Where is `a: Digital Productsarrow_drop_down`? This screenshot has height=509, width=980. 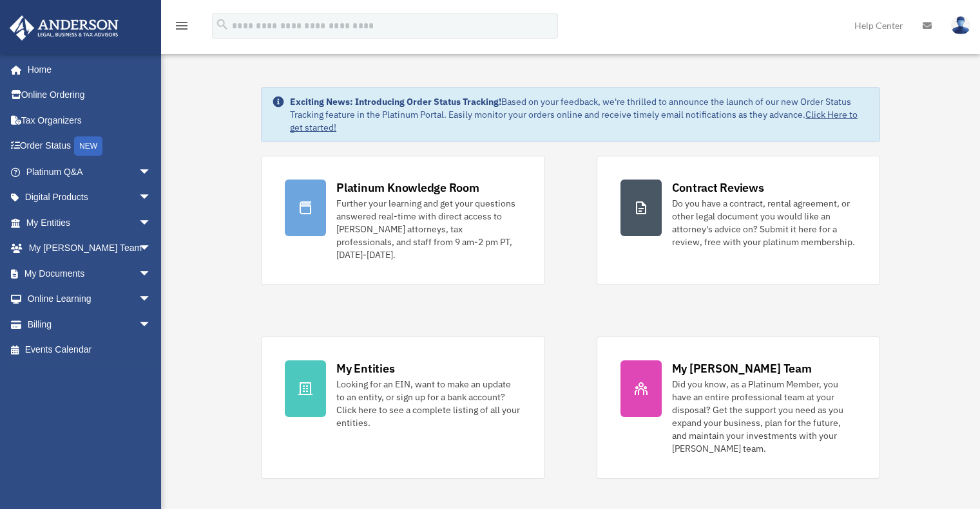
a: Digital Productsarrow_drop_down is located at coordinates (89, 198).